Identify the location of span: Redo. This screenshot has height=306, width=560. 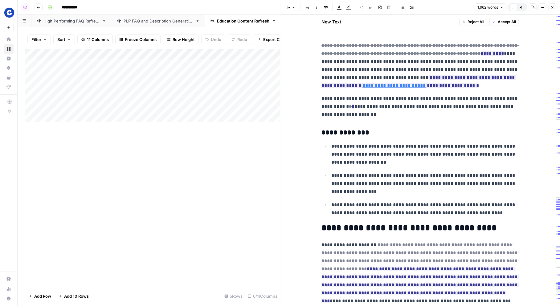
(242, 39).